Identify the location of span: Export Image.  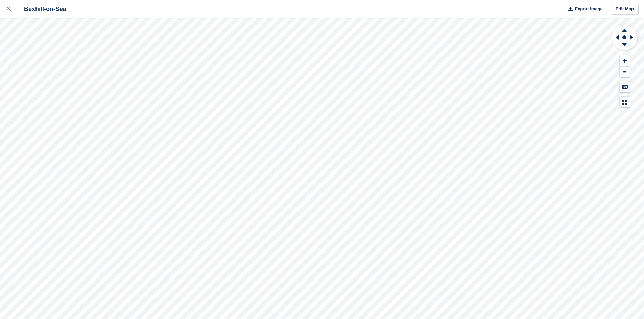
(588, 9).